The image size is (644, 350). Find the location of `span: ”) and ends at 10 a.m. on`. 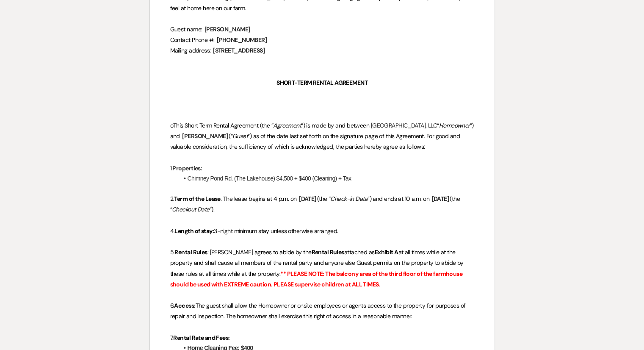

span: ”) and ends at 10 a.m. on is located at coordinates (398, 199).